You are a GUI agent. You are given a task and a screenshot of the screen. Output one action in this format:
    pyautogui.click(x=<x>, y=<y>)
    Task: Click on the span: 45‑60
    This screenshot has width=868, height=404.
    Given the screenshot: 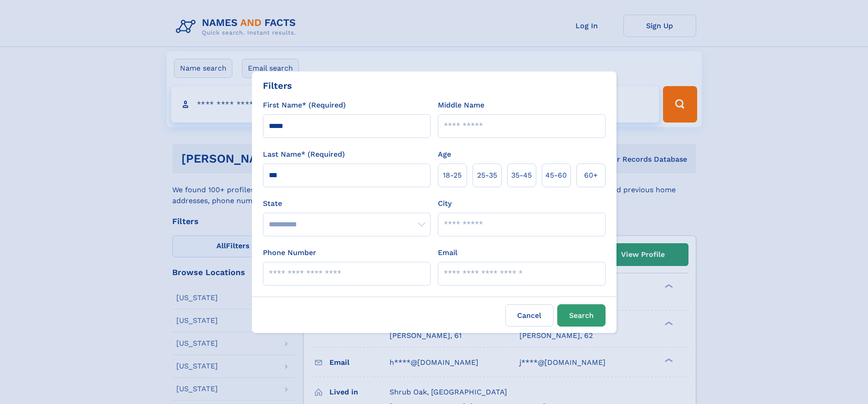 What is the action you would take?
    pyautogui.click(x=556, y=175)
    